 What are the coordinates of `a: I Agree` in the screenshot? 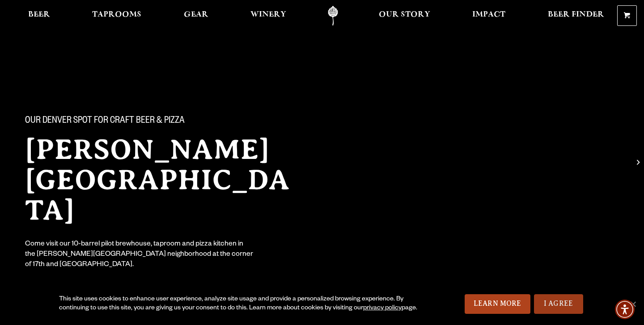 It's located at (558, 304).